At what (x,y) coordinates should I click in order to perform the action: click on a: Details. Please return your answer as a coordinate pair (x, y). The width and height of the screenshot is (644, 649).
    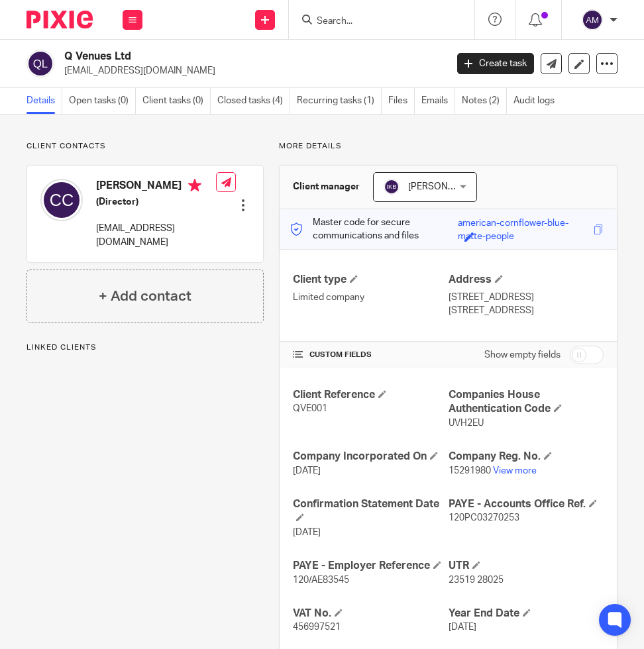
    Looking at the image, I should click on (45, 100).